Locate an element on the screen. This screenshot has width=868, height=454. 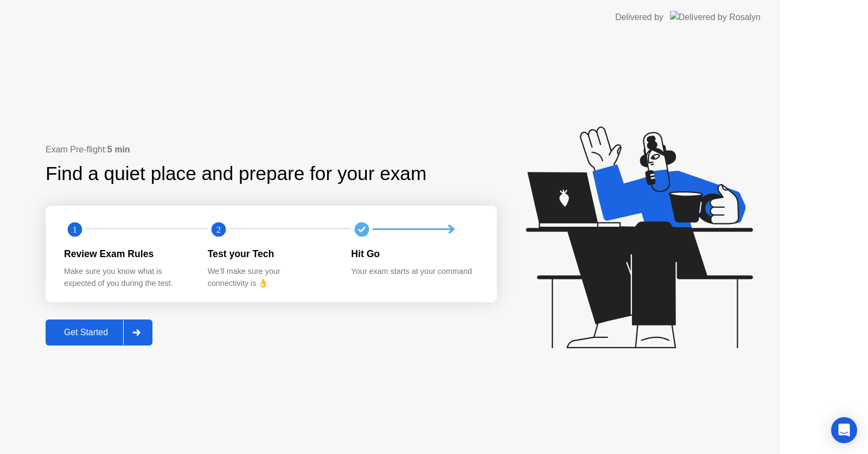
div: Open Intercom Messenger is located at coordinates (844, 430).